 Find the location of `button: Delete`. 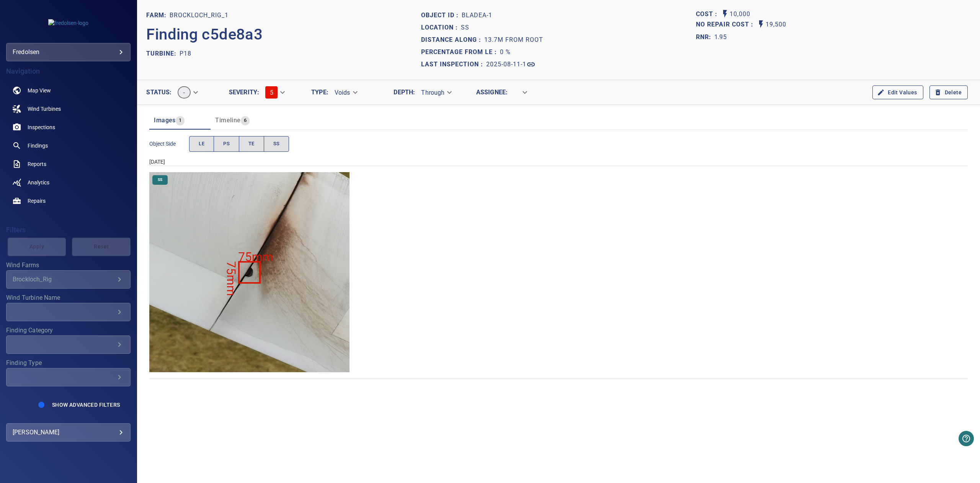

button: Delete is located at coordinates (949, 92).